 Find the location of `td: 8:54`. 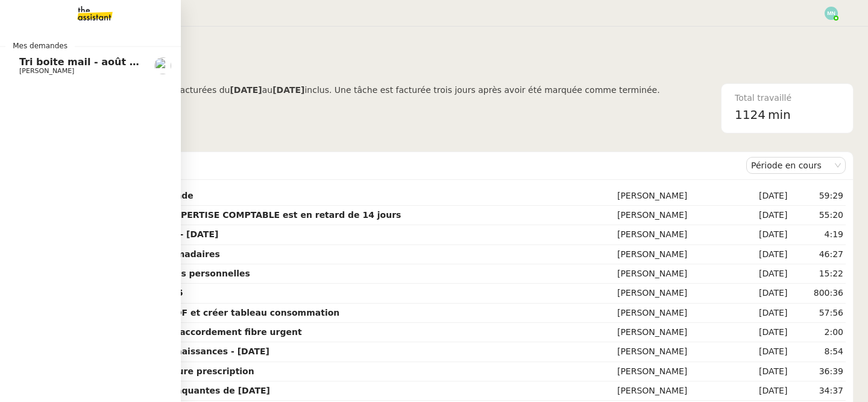

td: 8:54 is located at coordinates (818, 351).